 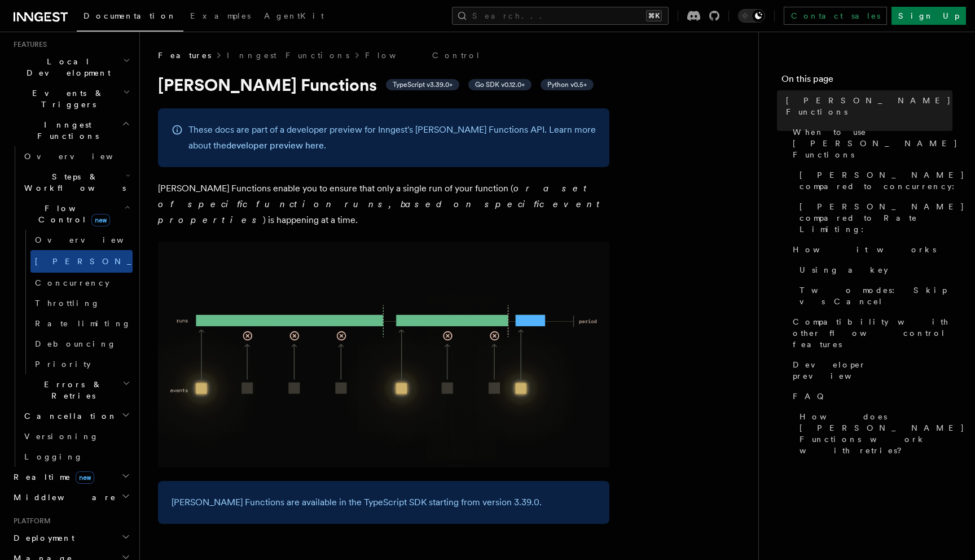 What do you see at coordinates (384, 354) in the screenshot?
I see `img: Singleton Functions only process one run at a time.` at bounding box center [384, 354].